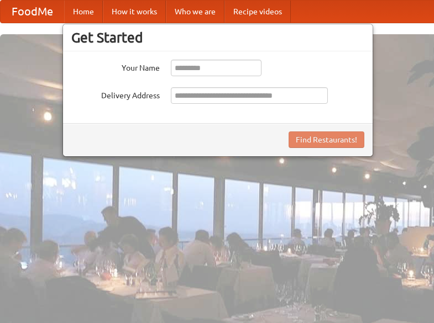 The height and width of the screenshot is (323, 434). Describe the element at coordinates (258, 12) in the screenshot. I see `a: Recipe videos` at that location.